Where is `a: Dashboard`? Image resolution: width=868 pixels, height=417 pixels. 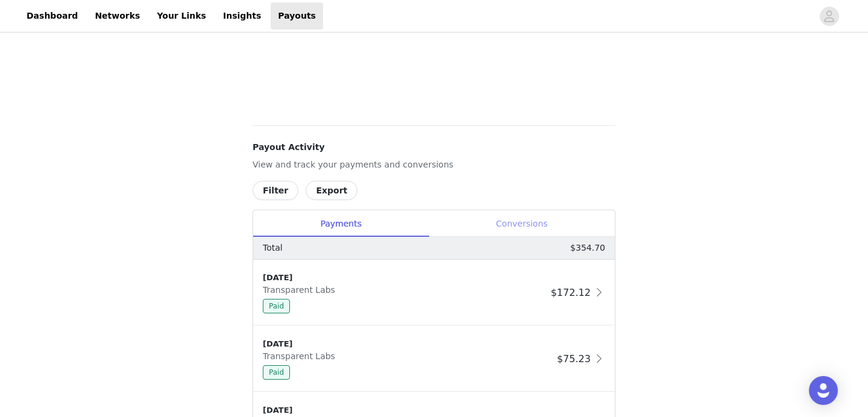
a: Dashboard is located at coordinates (52, 16).